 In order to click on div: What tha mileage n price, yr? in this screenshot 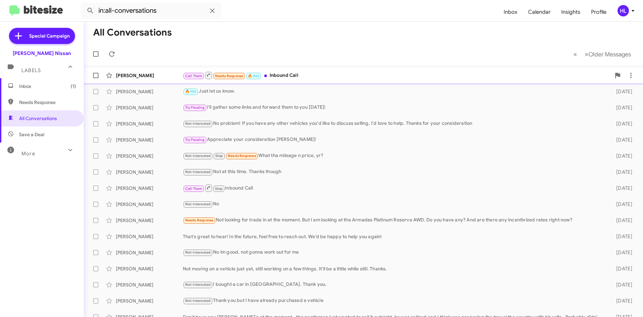, I will do `click(394, 155)`.